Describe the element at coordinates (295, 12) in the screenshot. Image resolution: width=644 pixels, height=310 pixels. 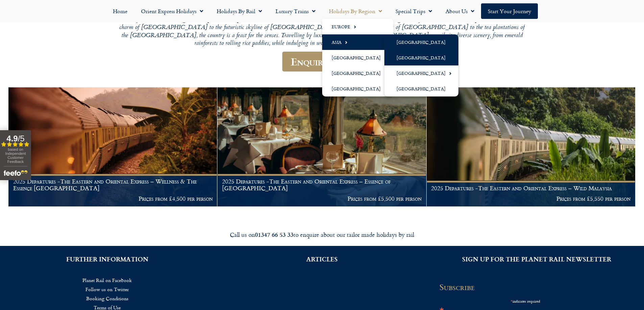
I see `a: Luxury Trains` at that location.